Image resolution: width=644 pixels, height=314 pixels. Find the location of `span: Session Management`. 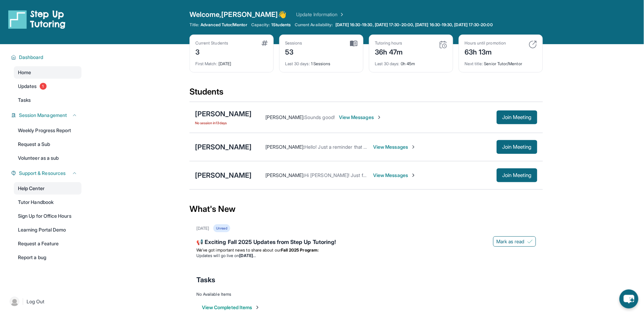

span: Session Management is located at coordinates (43, 115).